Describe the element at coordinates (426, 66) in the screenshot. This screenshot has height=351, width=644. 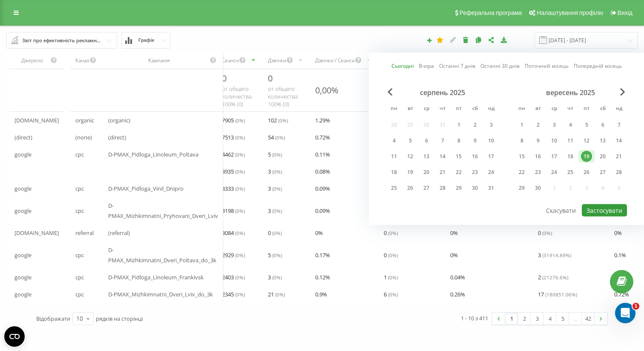
I see `a: Вчора` at that location.